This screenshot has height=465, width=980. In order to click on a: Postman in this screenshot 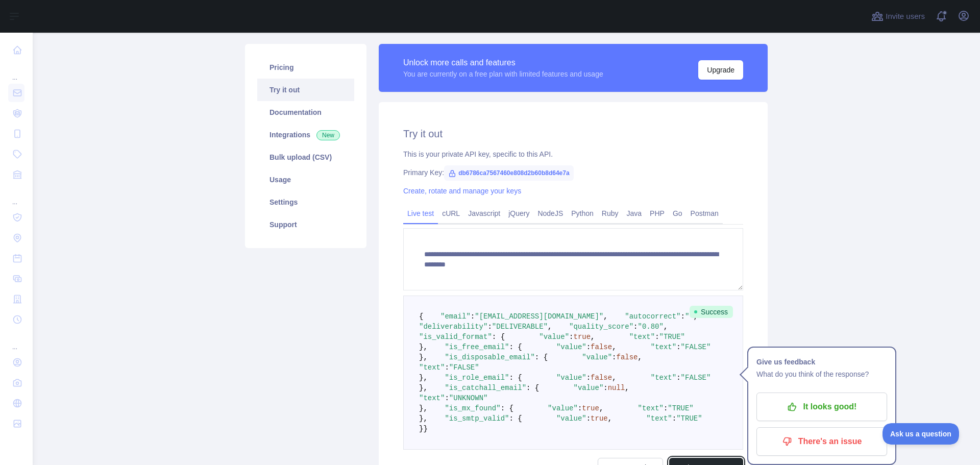, I will do `click(704, 214)`.